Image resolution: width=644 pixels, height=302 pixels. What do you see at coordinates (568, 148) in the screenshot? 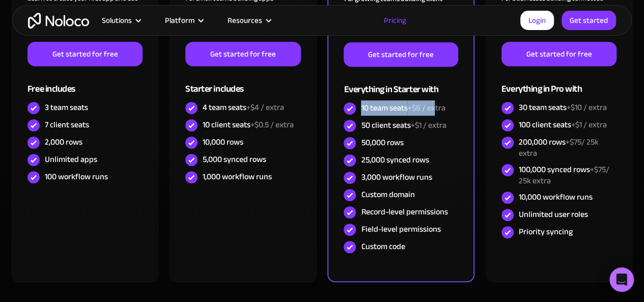
I see `div: 200,000 rows` at bounding box center [568, 148].